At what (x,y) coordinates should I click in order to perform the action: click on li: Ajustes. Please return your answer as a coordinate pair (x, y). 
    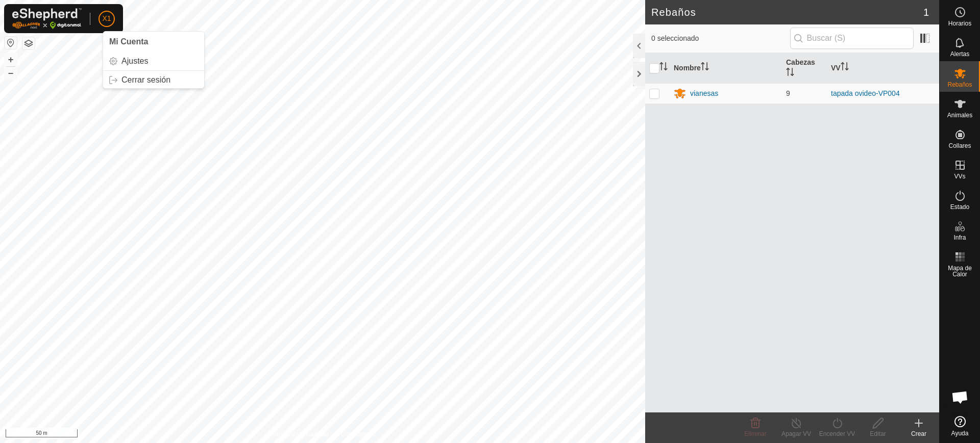
    Looking at the image, I should click on (153, 61).